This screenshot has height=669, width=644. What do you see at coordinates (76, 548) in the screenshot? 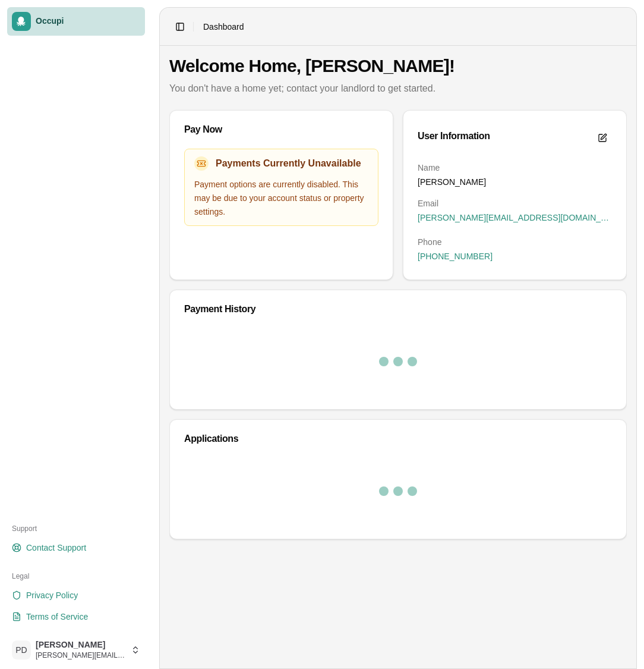
I see `a: Contact Support` at bounding box center [76, 548].